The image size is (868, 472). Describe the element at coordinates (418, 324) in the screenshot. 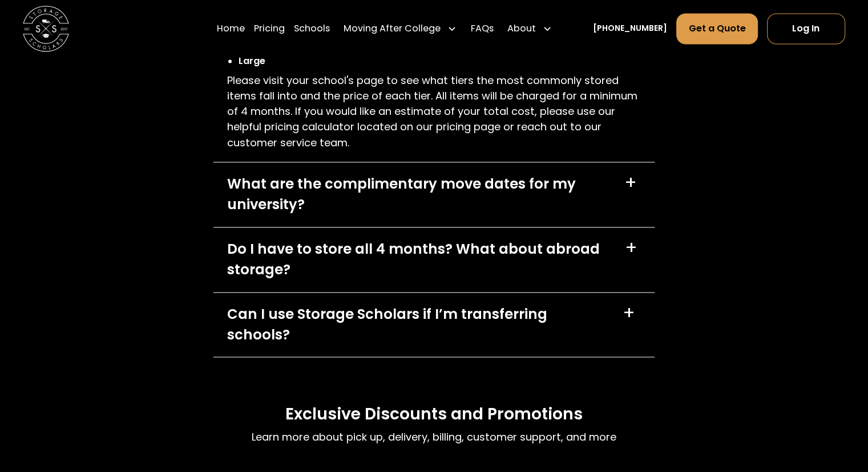

I see `div: Can I use Storage Scholars if I’m transferring schools?` at that location.